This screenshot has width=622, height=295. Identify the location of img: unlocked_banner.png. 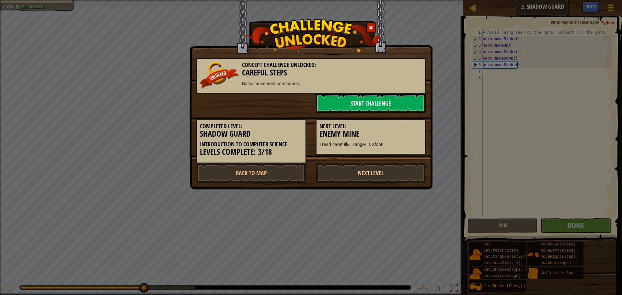
(219, 76).